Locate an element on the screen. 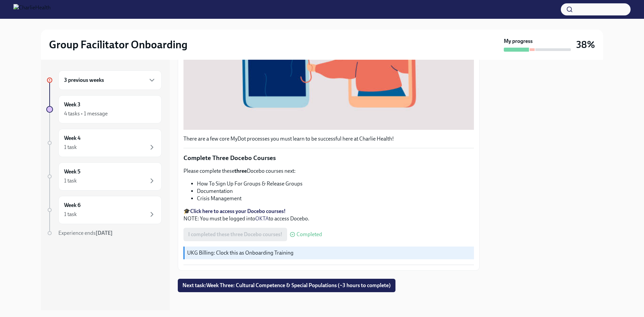 Image resolution: width=644 pixels, height=317 pixels. img: CharlieHealth is located at coordinates (32, 10).